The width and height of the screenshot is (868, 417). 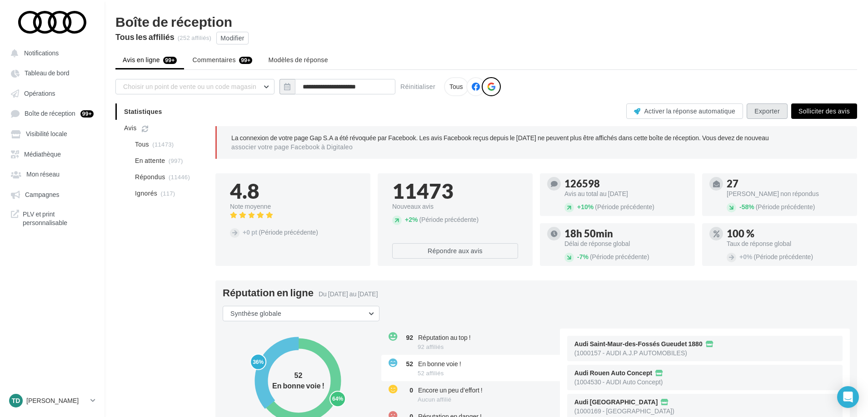 What do you see at coordinates (168, 194) in the screenshot?
I see `span: (117)` at bounding box center [168, 194].